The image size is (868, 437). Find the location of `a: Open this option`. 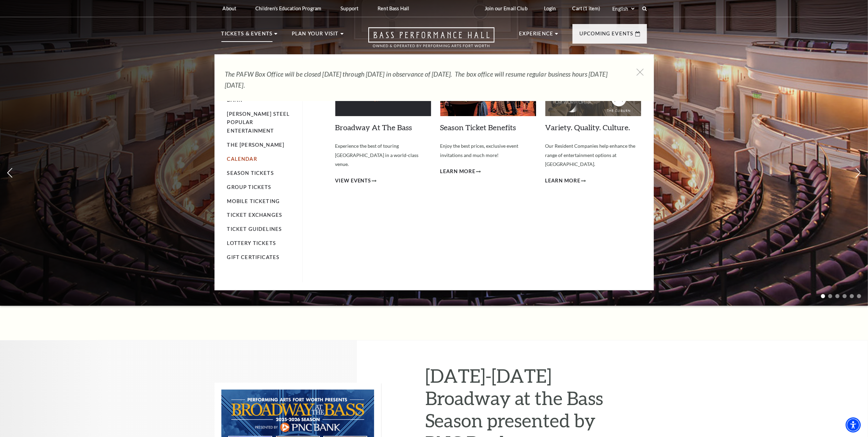

a: Open this option is located at coordinates (431, 40).